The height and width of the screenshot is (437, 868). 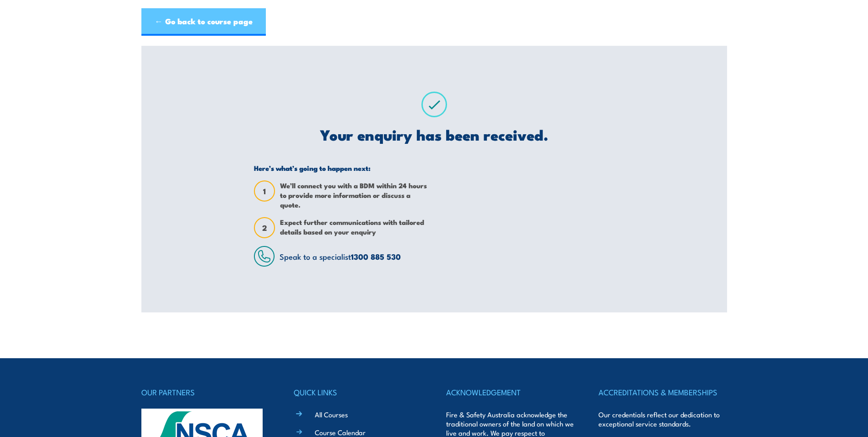 I want to click on h4: QUICK LINKS, so click(x=358, y=392).